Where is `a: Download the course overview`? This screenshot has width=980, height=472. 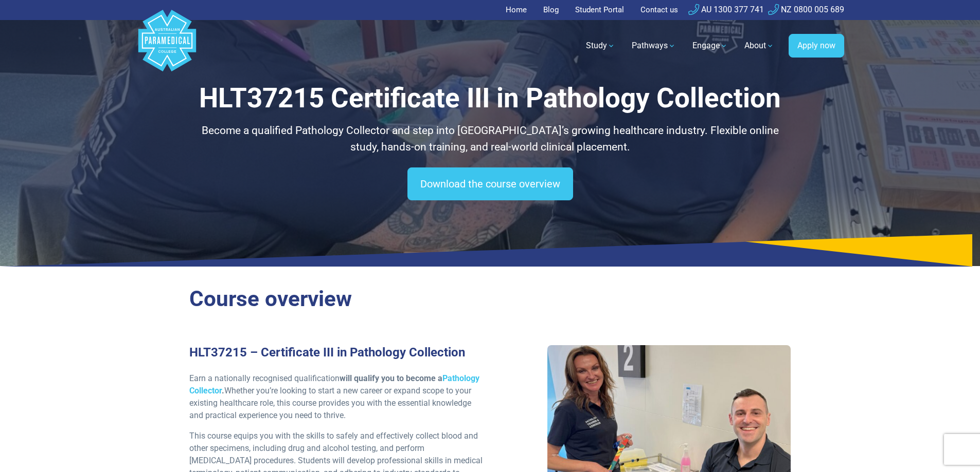
a: Download the course overview is located at coordinates (490, 184).